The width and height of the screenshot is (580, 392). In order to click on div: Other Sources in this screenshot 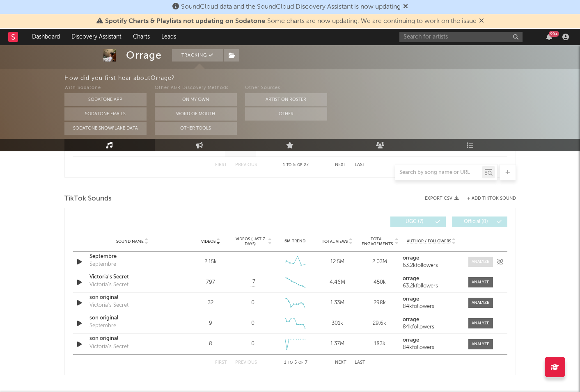, I will do `click(286, 88)`.